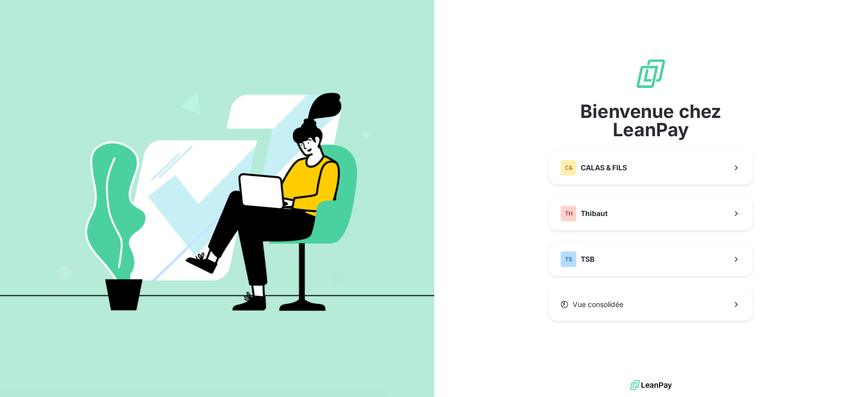 This screenshot has height=397, width=868. What do you see at coordinates (650, 214) in the screenshot?
I see `button: THThibaut` at bounding box center [650, 214].